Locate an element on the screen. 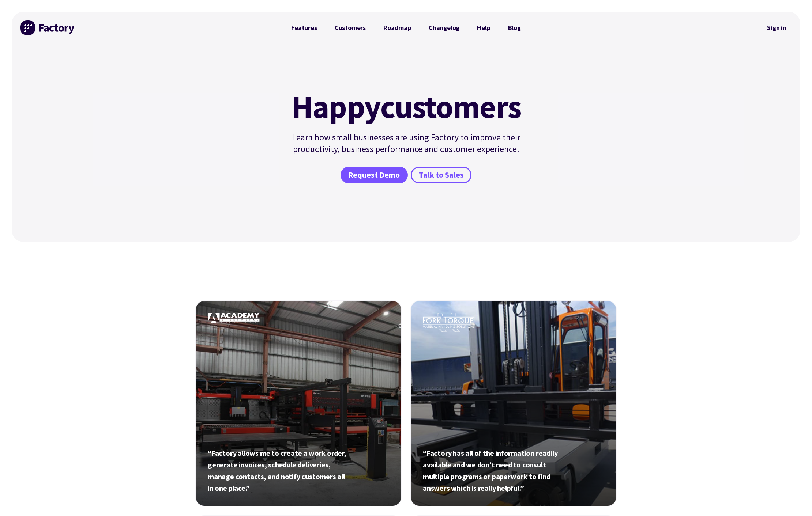 This screenshot has height=516, width=812. a: Customers is located at coordinates (351, 27).